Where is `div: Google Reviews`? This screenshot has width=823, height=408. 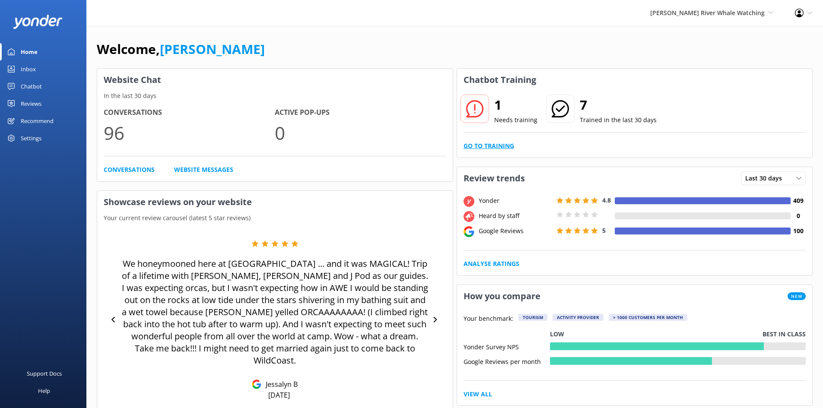
div: Google Reviews is located at coordinates (515, 231).